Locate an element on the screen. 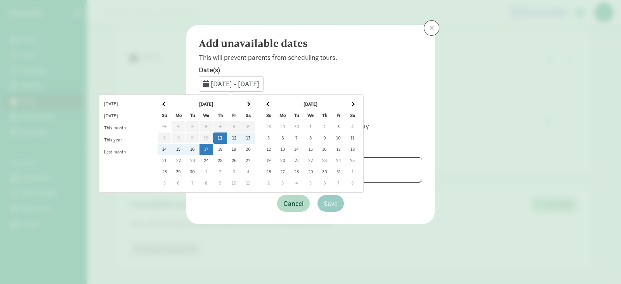 This screenshot has width=621, height=284. h4: Add unavailable dates is located at coordinates (308, 43).